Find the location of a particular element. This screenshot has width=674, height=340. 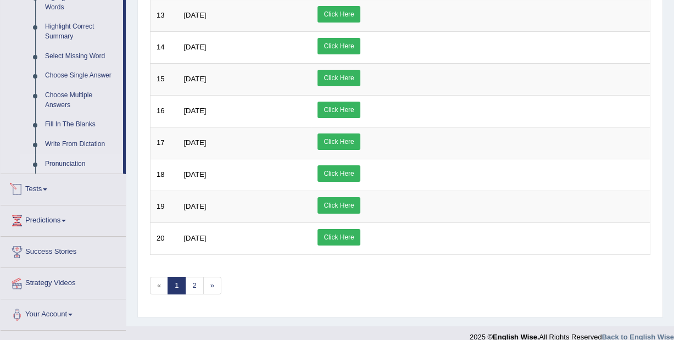

td: 17 is located at coordinates (164, 143).